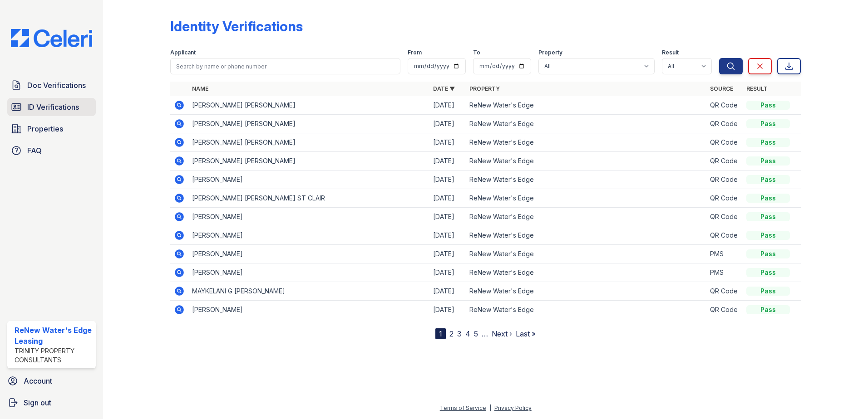 This screenshot has width=868, height=419. I want to click on input: Search by name or phone number, so click(285, 66).